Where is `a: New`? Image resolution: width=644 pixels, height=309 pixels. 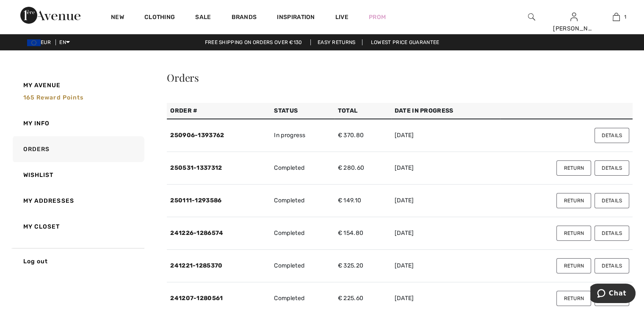 a: New is located at coordinates (117, 18).